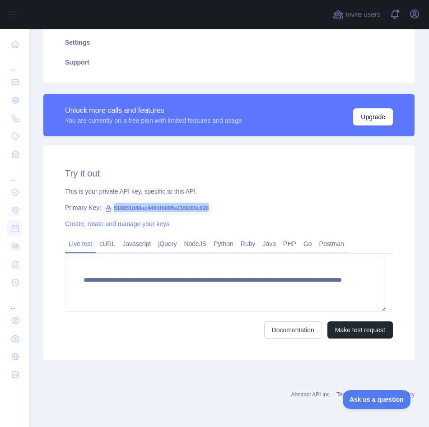  I want to click on a: Postman, so click(332, 244).